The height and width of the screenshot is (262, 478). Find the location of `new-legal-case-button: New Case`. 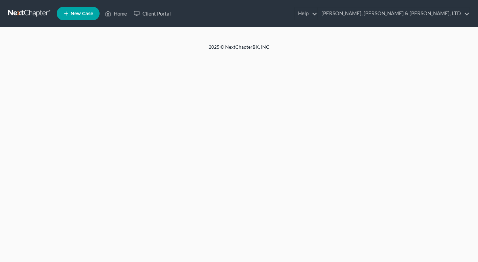

new-legal-case-button: New Case is located at coordinates (78, 14).